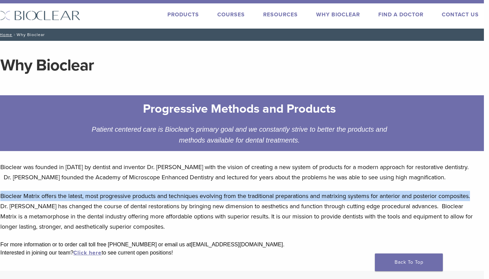 The image size is (489, 279). Describe the element at coordinates (460, 15) in the screenshot. I see `a: Contact Us` at that location.